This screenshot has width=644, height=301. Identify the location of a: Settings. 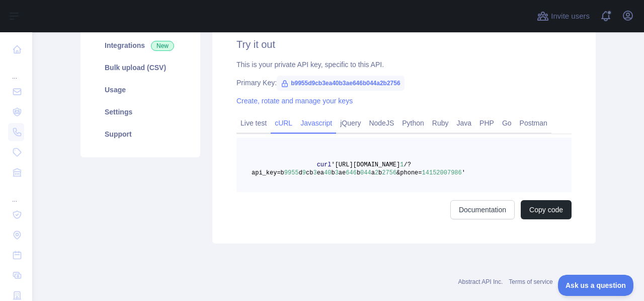
(140, 112).